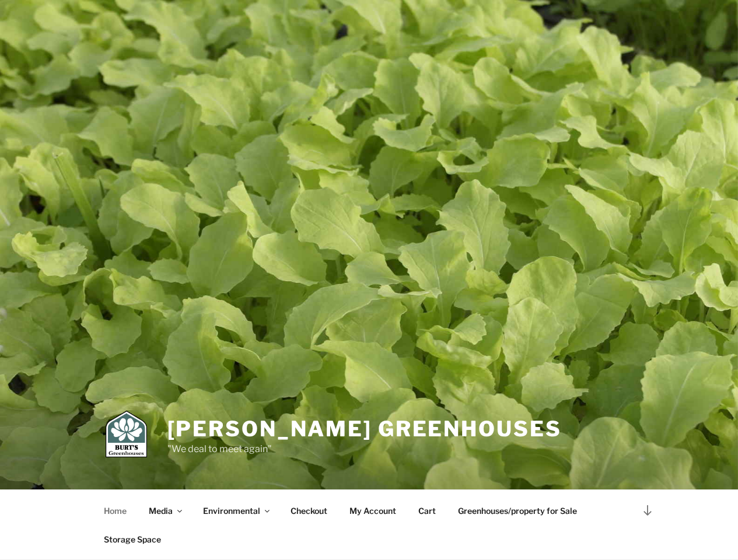 The height and width of the screenshot is (560, 738). Describe the element at coordinates (365, 449) in the screenshot. I see `p: "We deal to meet again"` at that location.